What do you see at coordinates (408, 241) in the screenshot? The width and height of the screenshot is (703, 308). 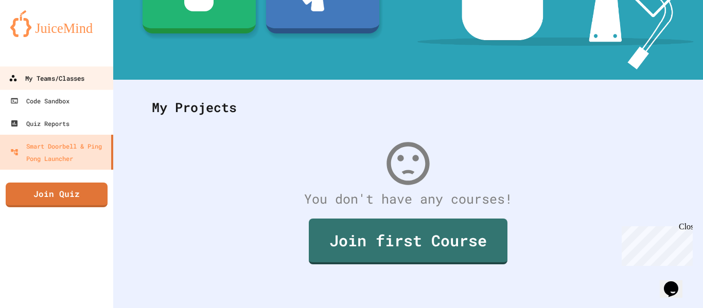 I see `a: Join first Course` at bounding box center [408, 241].